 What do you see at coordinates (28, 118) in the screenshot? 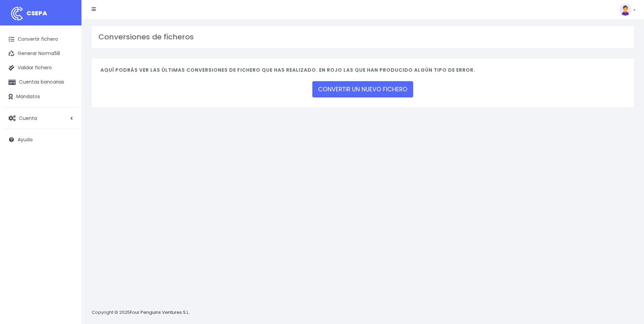
I see `span: Cuenta` at bounding box center [28, 118].